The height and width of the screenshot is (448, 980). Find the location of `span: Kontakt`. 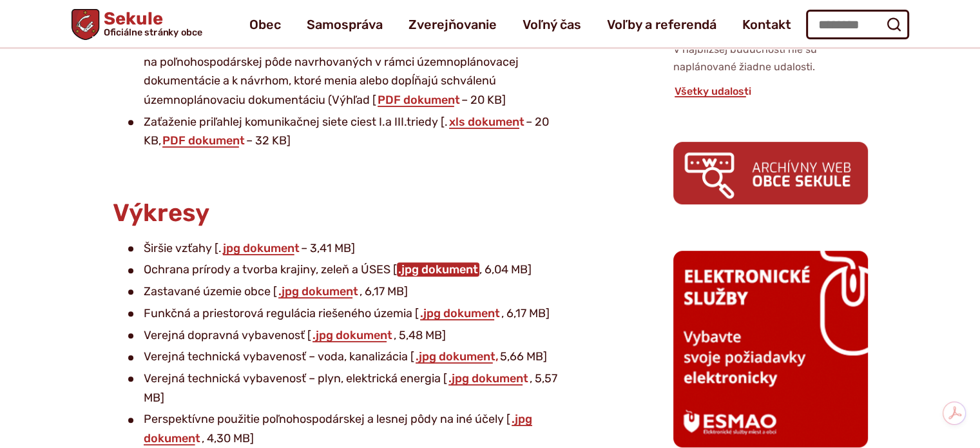

span: Kontakt is located at coordinates (767, 24).